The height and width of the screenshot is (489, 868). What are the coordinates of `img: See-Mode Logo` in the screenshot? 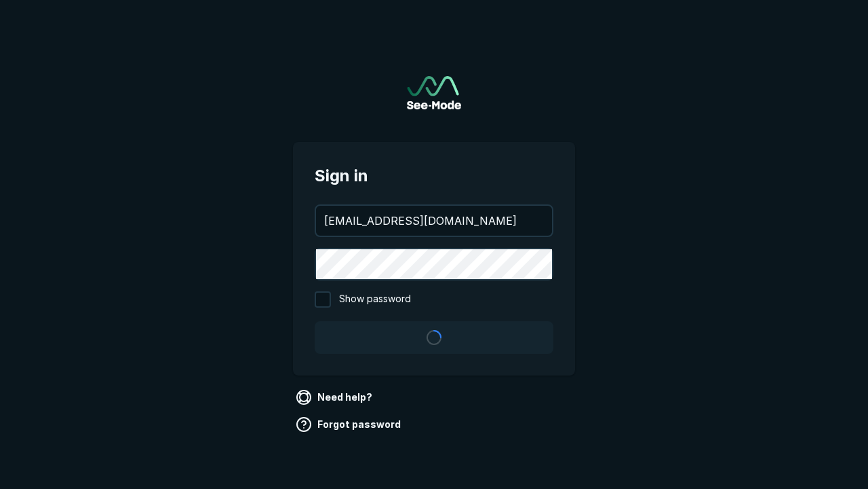 It's located at (434, 92).